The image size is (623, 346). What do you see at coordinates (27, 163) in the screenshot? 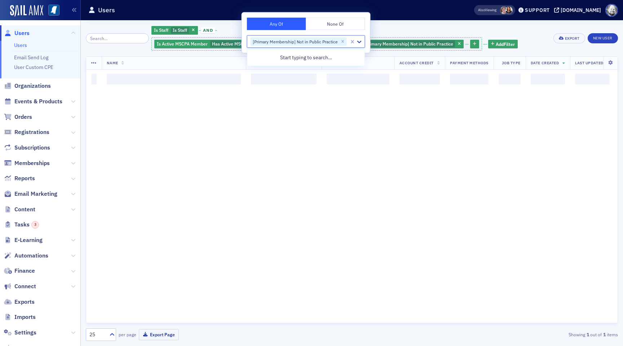
I see `a: Memberships` at bounding box center [27, 163].